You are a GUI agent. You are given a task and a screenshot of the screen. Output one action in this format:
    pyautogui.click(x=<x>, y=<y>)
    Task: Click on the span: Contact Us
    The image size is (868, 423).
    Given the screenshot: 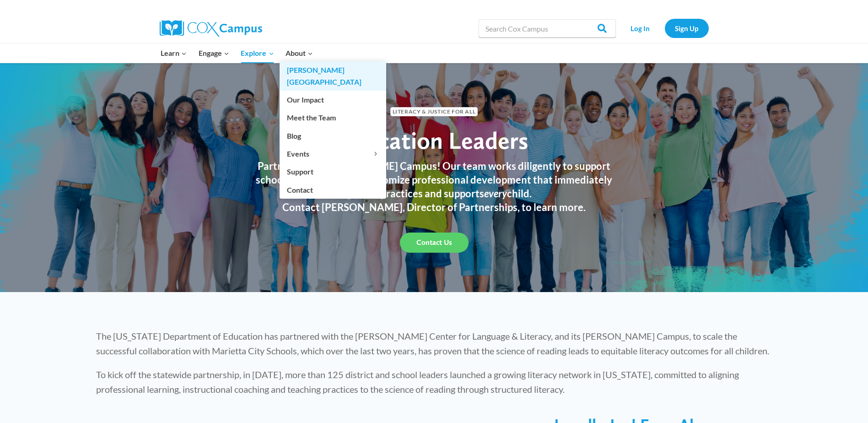 What is the action you would take?
    pyautogui.click(x=434, y=242)
    